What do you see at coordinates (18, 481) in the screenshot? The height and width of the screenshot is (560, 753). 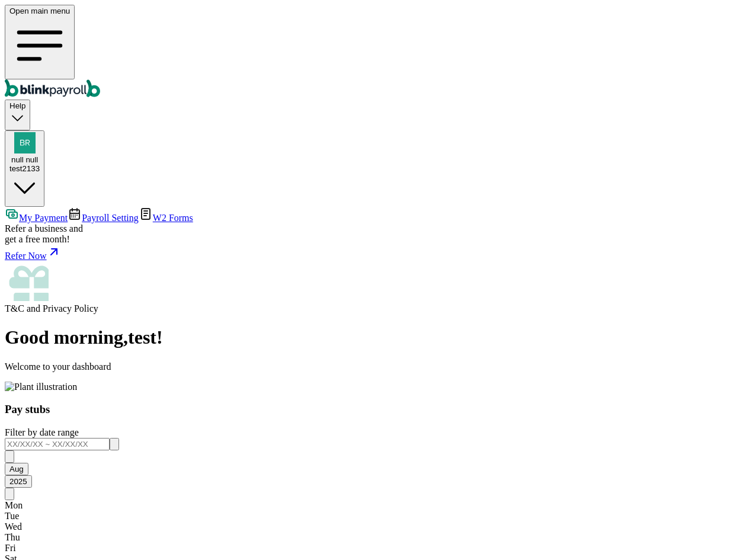 I see `button: 2025` at bounding box center [18, 481].